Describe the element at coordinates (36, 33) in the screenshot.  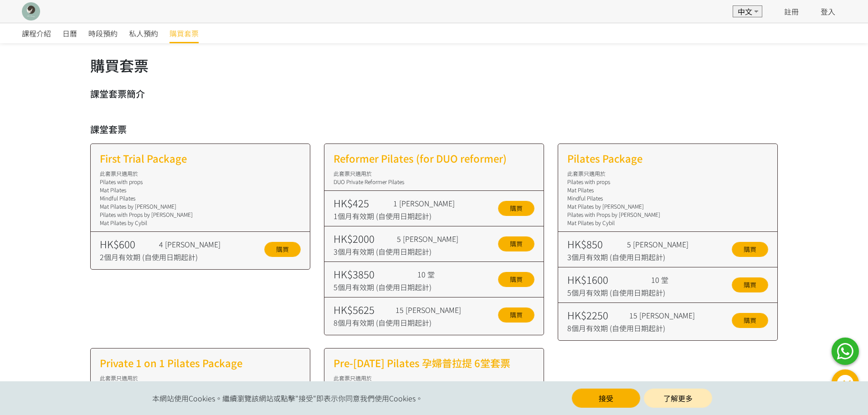
I see `span: 課程介紹` at that location.